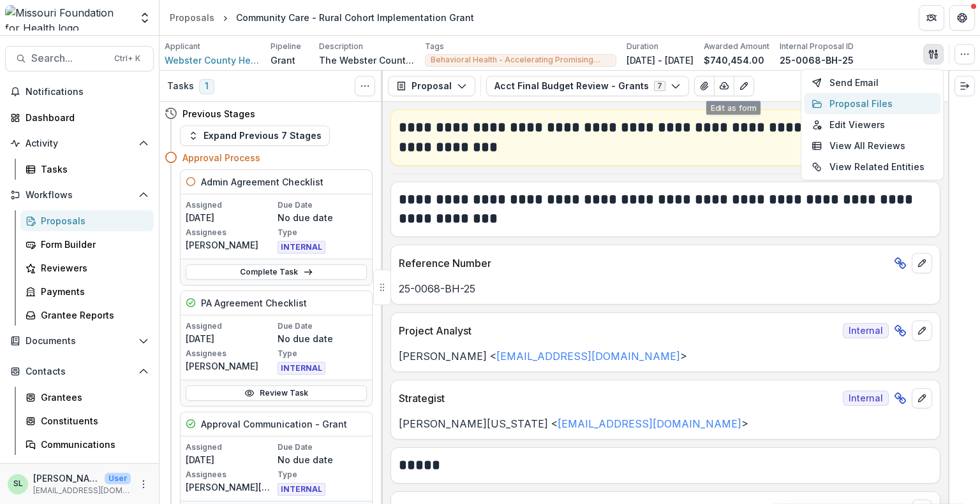  I want to click on a: Review Task, so click(277, 394).